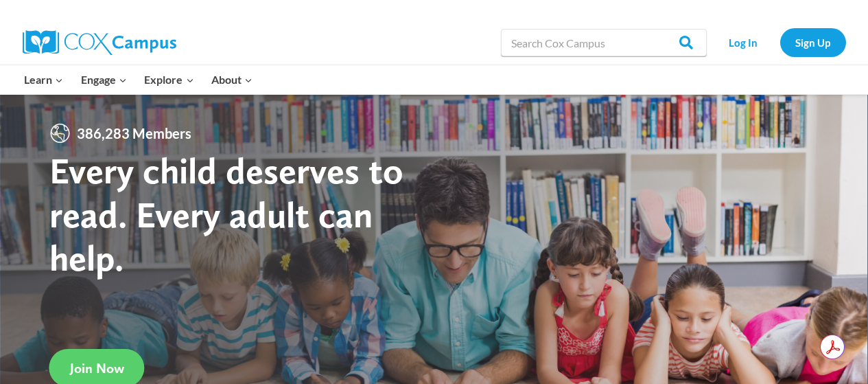  I want to click on span: About, so click(232, 80).